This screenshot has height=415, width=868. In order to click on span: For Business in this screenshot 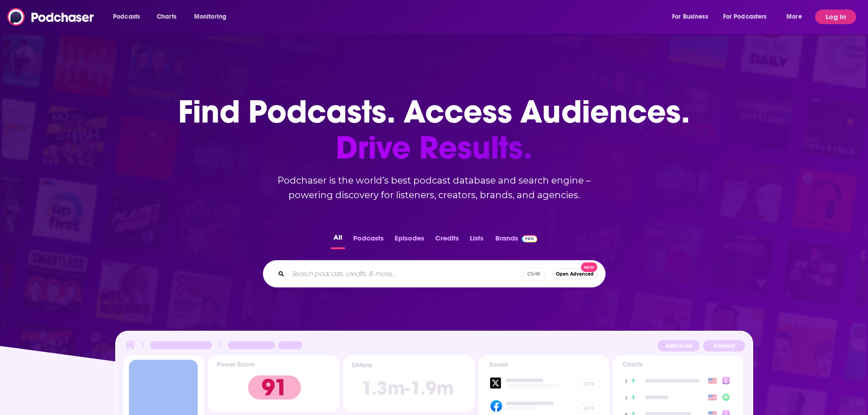, I will do `click(690, 17)`.